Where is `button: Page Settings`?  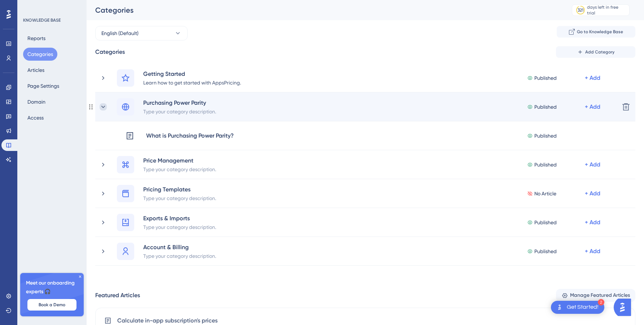 button: Page Settings is located at coordinates (43, 86).